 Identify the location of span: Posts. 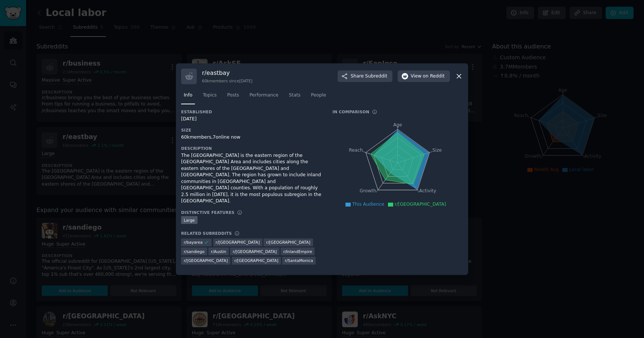
(233, 95).